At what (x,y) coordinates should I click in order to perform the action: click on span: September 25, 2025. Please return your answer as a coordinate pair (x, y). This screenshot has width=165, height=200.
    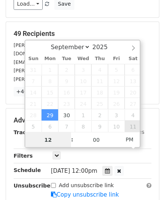
    Looking at the image, I should click on (100, 104).